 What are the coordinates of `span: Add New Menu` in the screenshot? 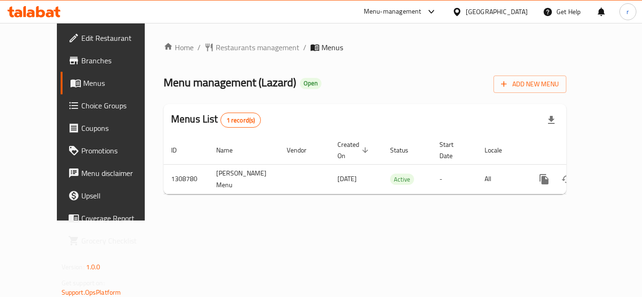 It's located at (529, 84).